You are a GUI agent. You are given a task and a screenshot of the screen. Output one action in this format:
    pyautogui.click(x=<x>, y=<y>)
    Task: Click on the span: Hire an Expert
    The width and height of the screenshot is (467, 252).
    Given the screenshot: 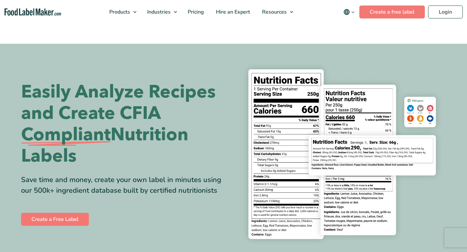 What is the action you would take?
    pyautogui.click(x=232, y=12)
    